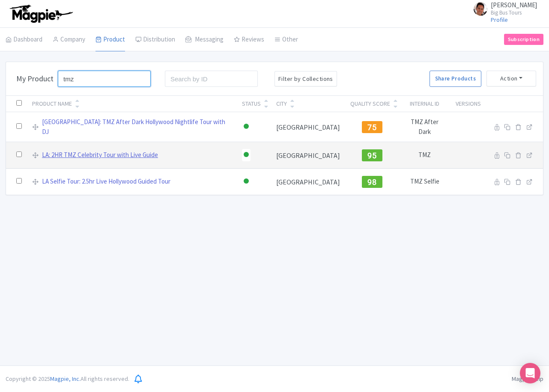 The height and width of the screenshot is (392, 549). What do you see at coordinates (455, 79) in the screenshot?
I see `a: Share Products` at bounding box center [455, 79].